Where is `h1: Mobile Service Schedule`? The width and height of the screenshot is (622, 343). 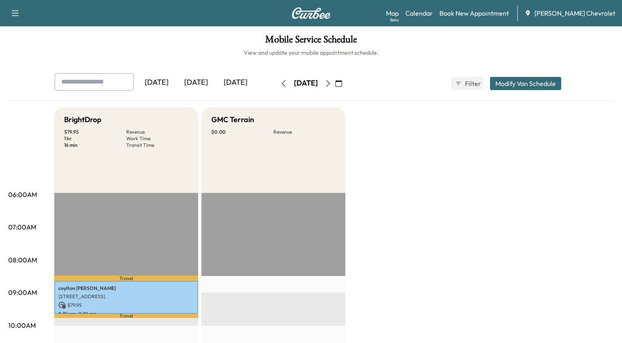
h1: Mobile Service Schedule is located at coordinates (311, 42).